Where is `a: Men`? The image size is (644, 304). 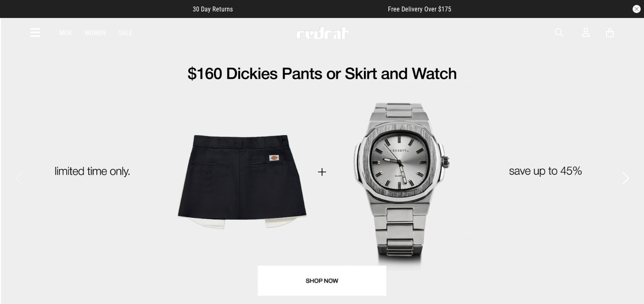
a: Men is located at coordinates (65, 33).